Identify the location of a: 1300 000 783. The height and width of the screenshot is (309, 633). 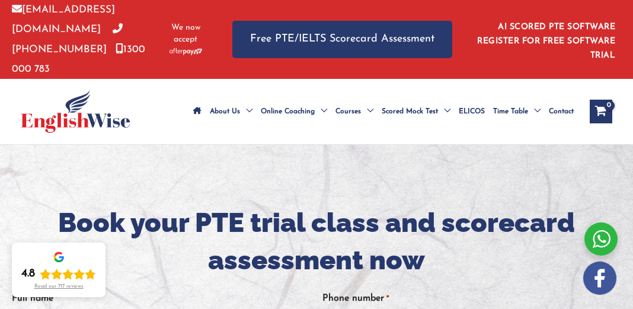
(78, 59).